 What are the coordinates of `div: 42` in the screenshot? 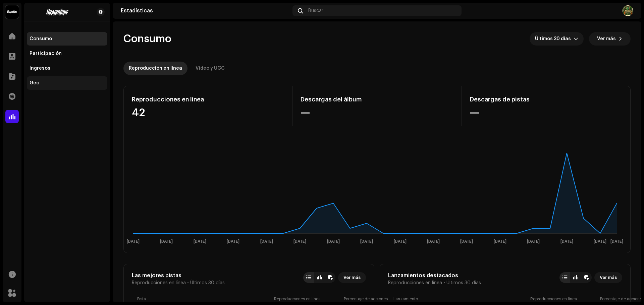 It's located at (208, 113).